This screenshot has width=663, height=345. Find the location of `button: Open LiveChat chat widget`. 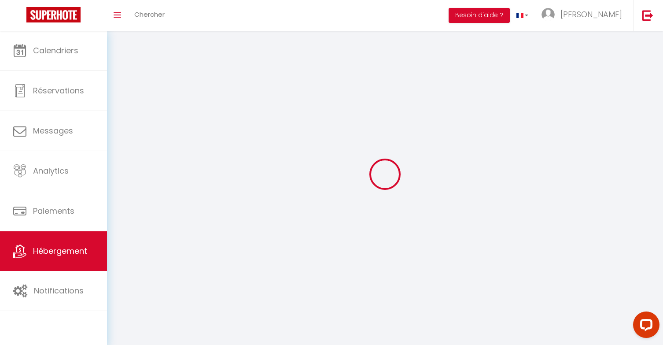

button: Open LiveChat chat widget is located at coordinates (20, 17).